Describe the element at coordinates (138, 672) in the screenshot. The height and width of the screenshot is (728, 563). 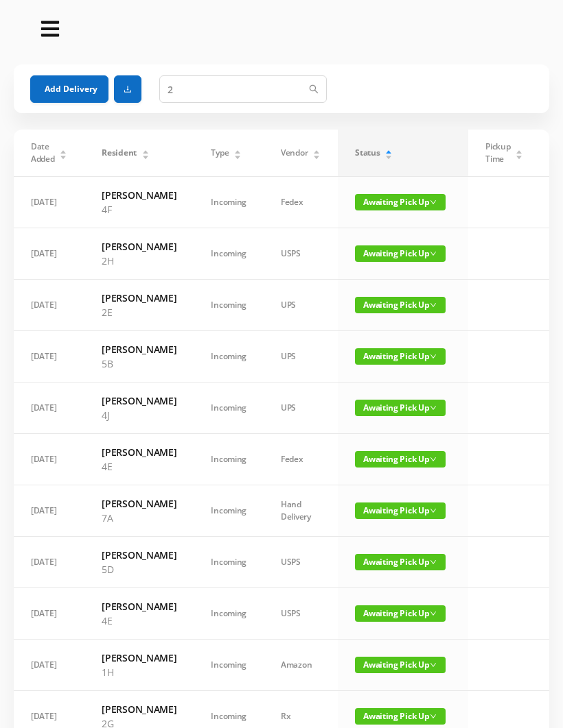
I see `p: 1H` at that location.